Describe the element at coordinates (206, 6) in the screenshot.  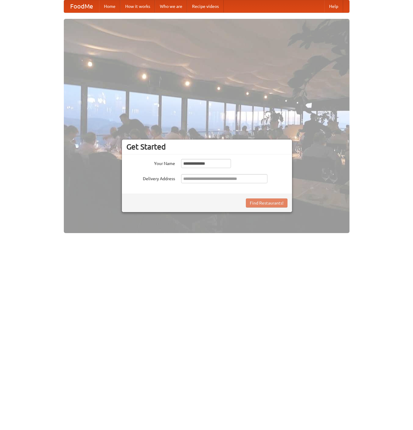
I see `a: Recipe videos` at that location.